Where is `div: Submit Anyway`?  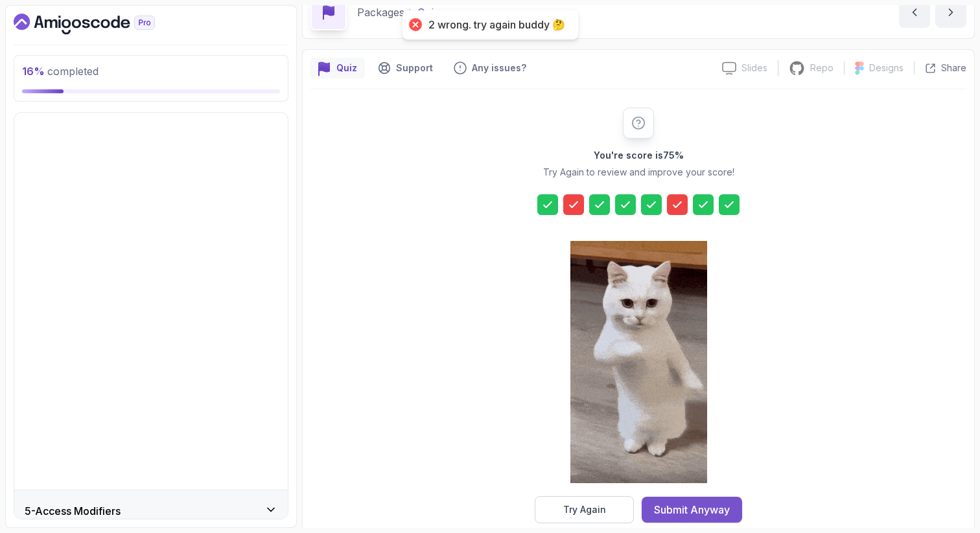
div: Submit Anyway is located at coordinates (692, 510).